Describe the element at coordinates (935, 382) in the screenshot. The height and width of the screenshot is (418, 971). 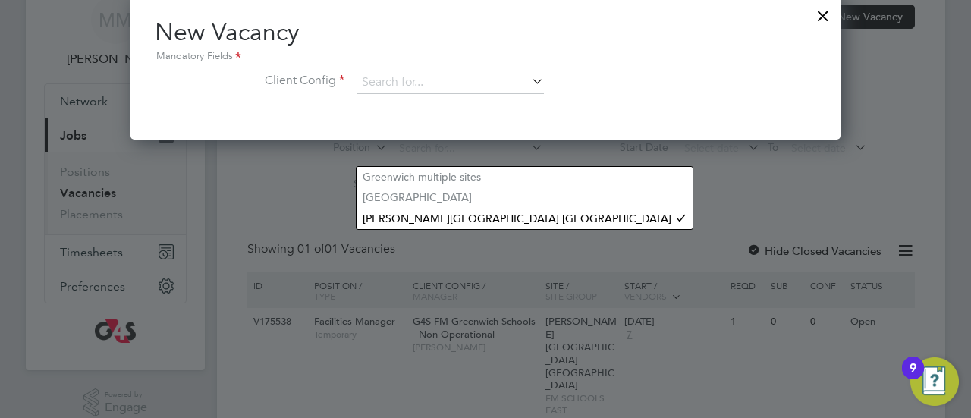
I see `button: Open Resource Center, 9 new notifications` at that location.